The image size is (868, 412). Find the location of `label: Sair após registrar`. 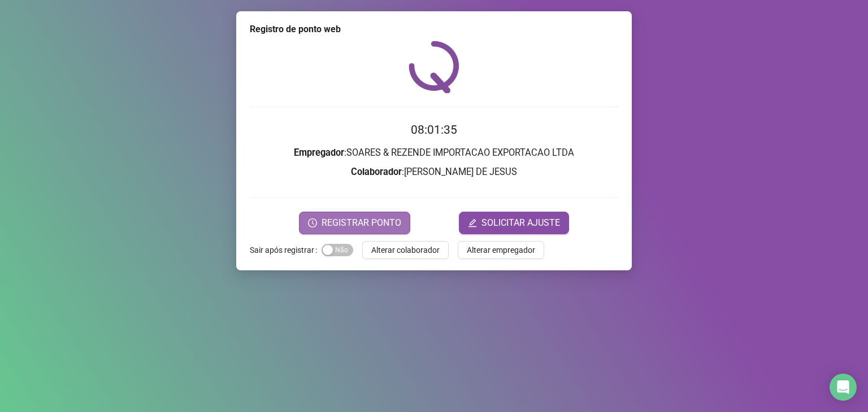

label: Sair após registrar is located at coordinates (285, 250).